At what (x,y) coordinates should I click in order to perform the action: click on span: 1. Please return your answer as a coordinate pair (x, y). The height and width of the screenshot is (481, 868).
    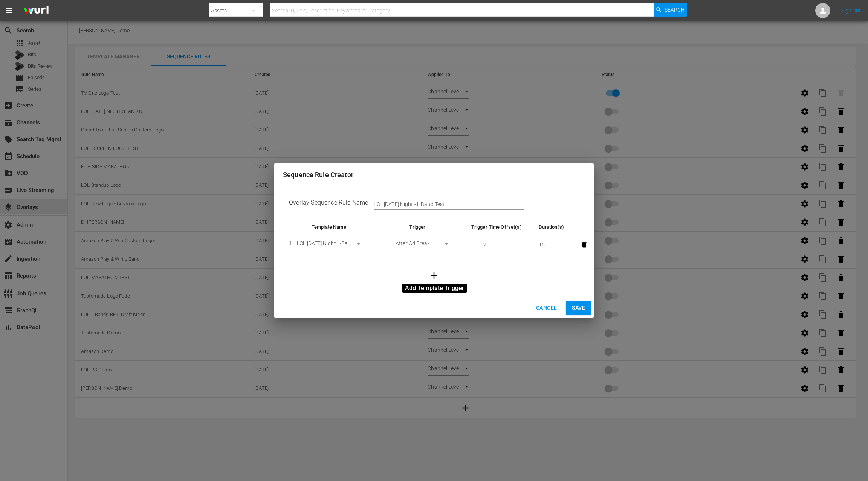
    Looking at the image, I should click on (290, 243).